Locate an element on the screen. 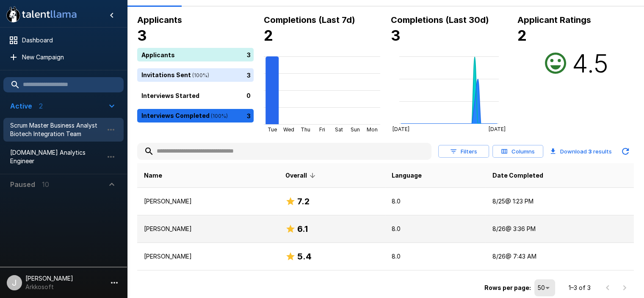  b: Completions (Last 7d) is located at coordinates (310, 20).